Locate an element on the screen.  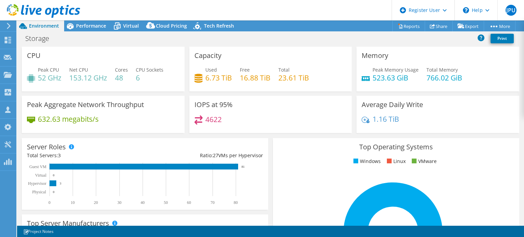
h3: Top Operating Systems is located at coordinates (396, 147).